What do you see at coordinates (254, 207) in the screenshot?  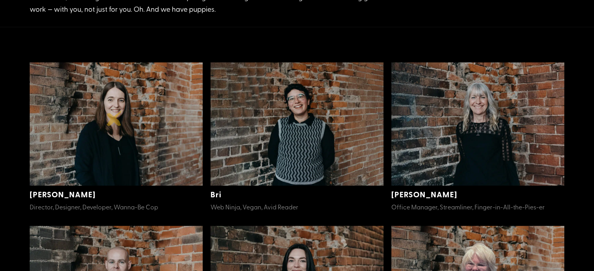 I see `span: Web Ninja, Vegan, Avid Reader` at bounding box center [254, 207].